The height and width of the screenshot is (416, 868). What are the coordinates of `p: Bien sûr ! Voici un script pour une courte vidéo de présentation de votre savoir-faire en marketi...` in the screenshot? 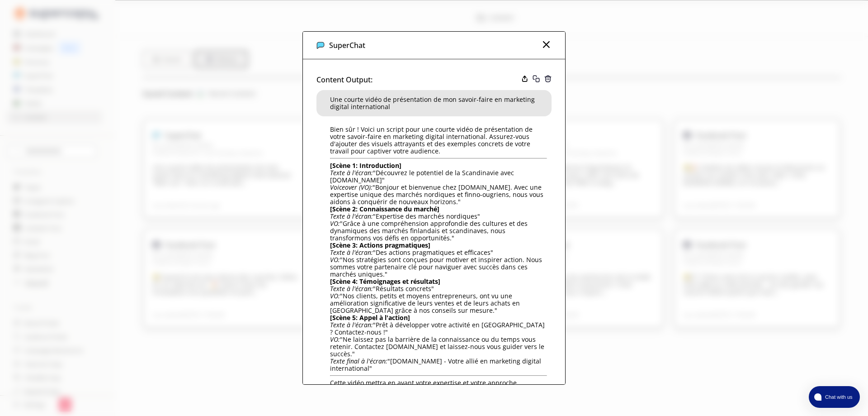 It's located at (439, 140).